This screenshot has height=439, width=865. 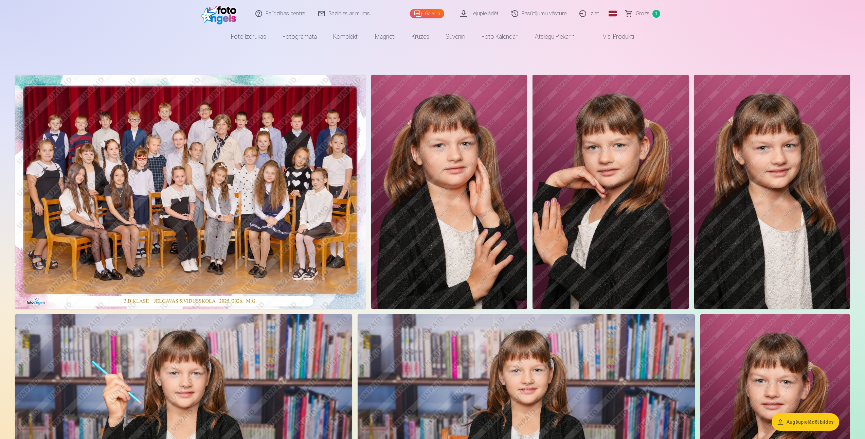 What do you see at coordinates (613, 37) in the screenshot?
I see `a: Visi produkti` at bounding box center [613, 37].